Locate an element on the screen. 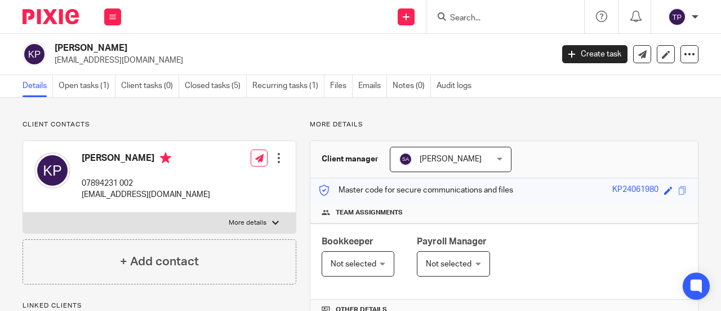  h3: Client manager is located at coordinates (350, 159).